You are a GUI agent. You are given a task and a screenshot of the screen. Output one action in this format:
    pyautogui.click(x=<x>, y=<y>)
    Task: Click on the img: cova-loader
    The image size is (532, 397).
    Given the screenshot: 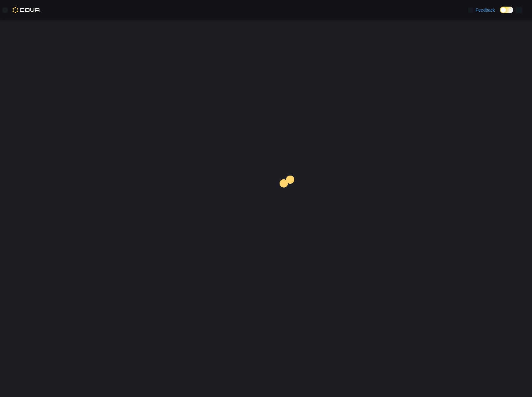 What is the action you would take?
    pyautogui.click(x=290, y=195)
    